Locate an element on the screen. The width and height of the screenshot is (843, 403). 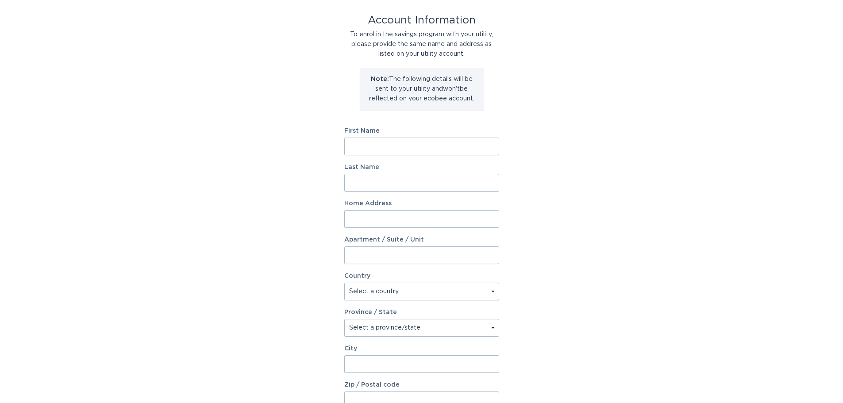
p: The following details will be sent to your utility and won't be reflected on your ecobee account. is located at coordinates (422, 89).